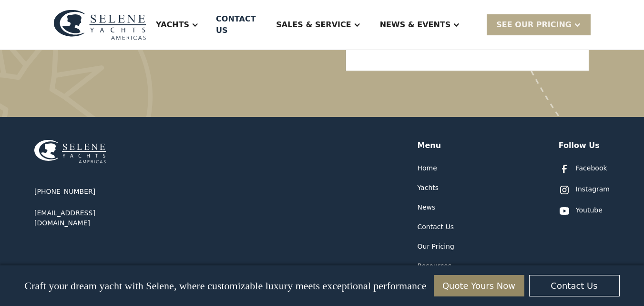  I want to click on p: Craft your dream yacht with Selene, where customizable luxury meets exceptional performance, so click(225, 286).